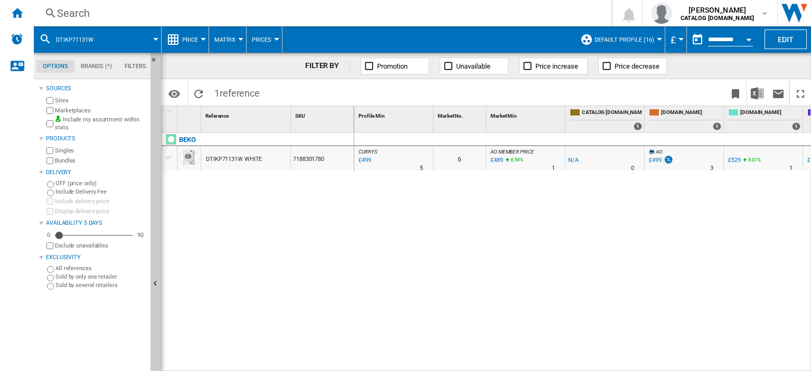  I want to click on label: Sold by only one retailer, so click(101, 277).